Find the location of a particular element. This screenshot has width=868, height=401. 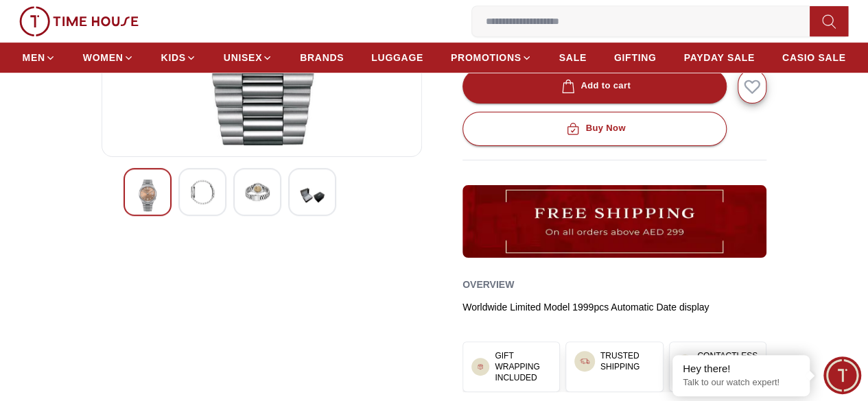

a: LUGGAGE is located at coordinates (398, 58).